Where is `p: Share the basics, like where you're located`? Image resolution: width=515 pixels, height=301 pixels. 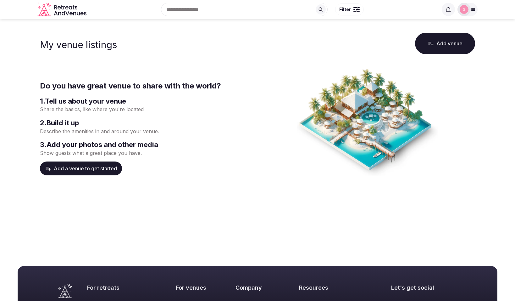 p: Share the basics, like where you're located is located at coordinates (148, 109).